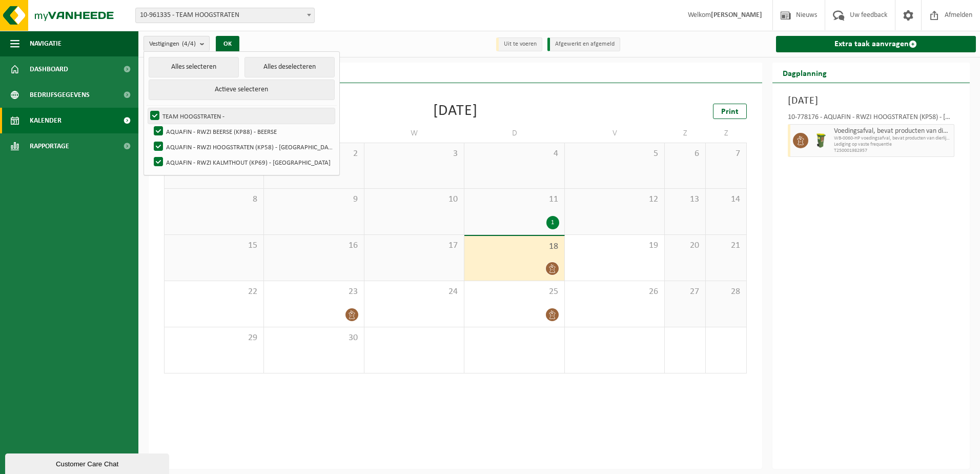 This screenshot has height=474, width=980. Describe the element at coordinates (415, 154) in the screenshot. I see `span: 3` at that location.